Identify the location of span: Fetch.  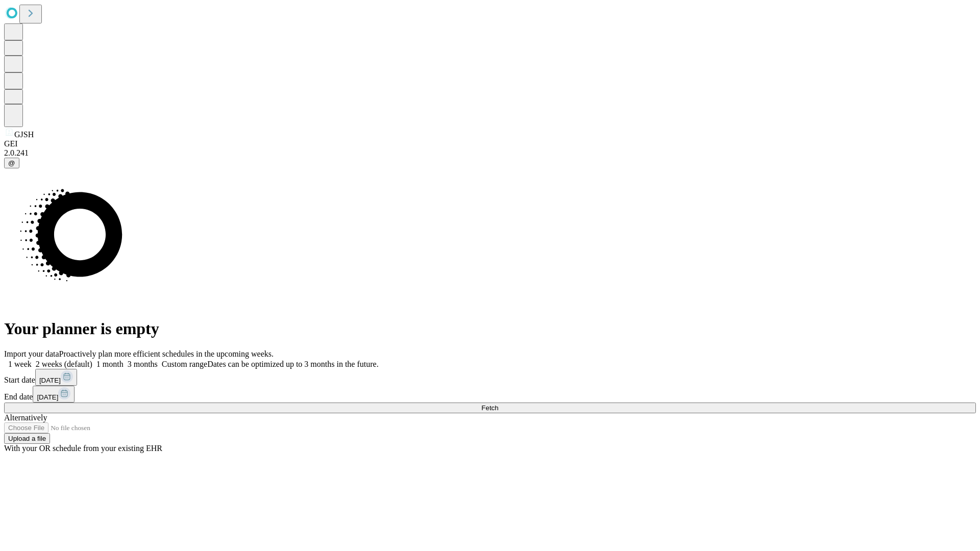
(490, 408).